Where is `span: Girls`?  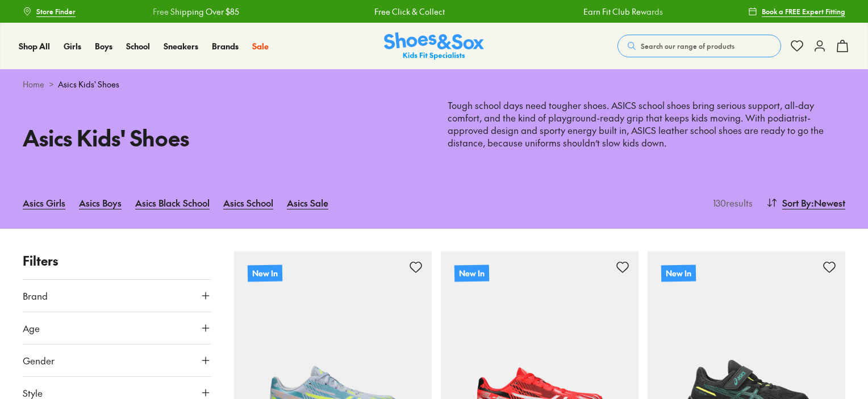
span: Girls is located at coordinates (72, 46).